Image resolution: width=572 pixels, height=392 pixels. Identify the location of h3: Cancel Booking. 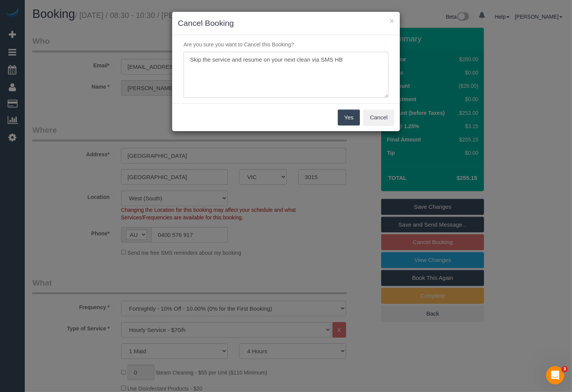
(286, 23).